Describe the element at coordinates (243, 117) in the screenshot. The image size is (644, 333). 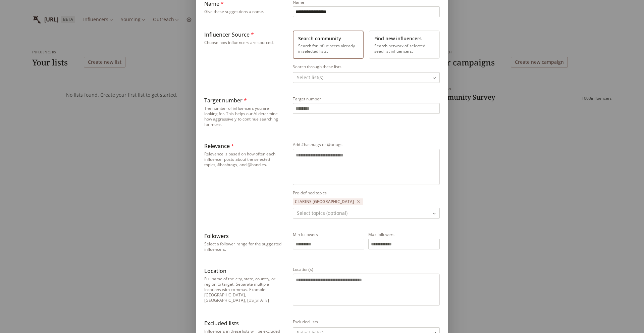
I see `div: The number of influencers you are looking for. This helps our AI determine how aggressively to co...` at that location.